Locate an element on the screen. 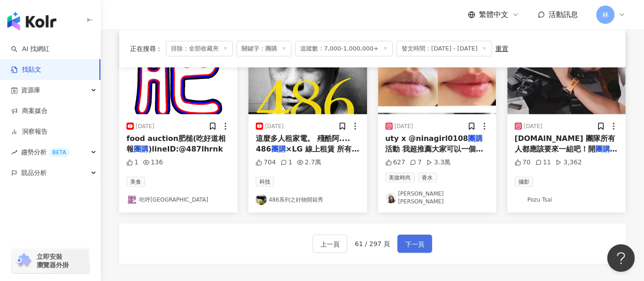 The height and width of the screenshot is (281, 644). span: 正在搜尋 ： is located at coordinates (146, 48).